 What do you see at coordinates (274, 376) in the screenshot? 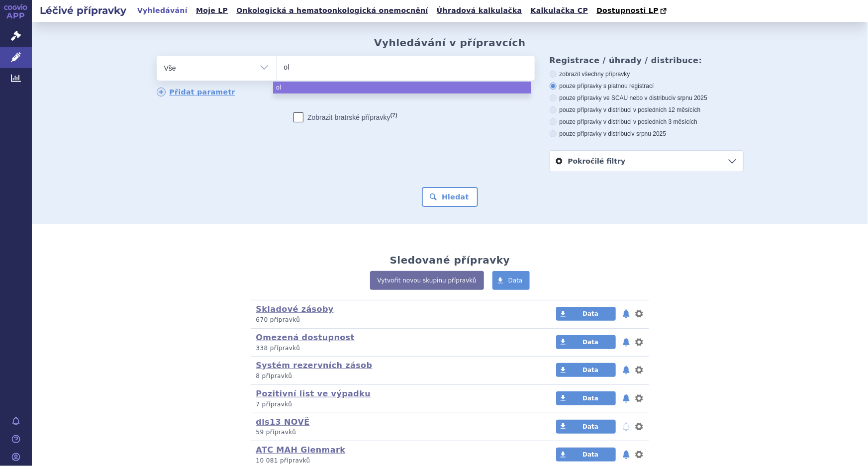
I see `span: 8 přípravků` at bounding box center [274, 376].